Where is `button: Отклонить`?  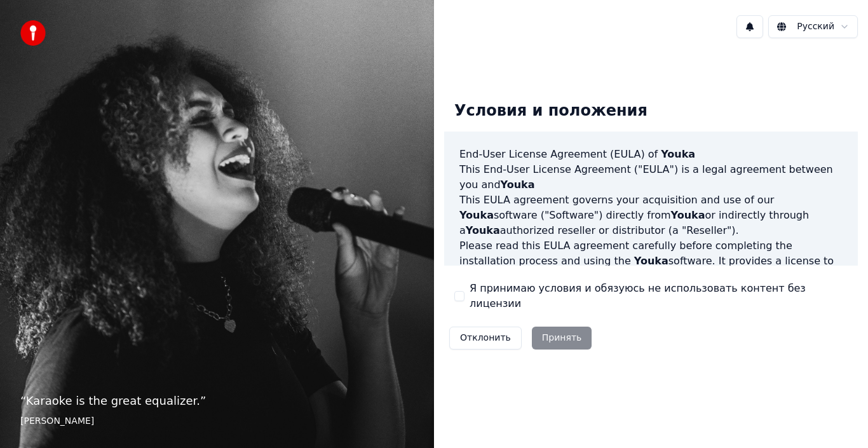 button: Отклонить is located at coordinates (486, 338).